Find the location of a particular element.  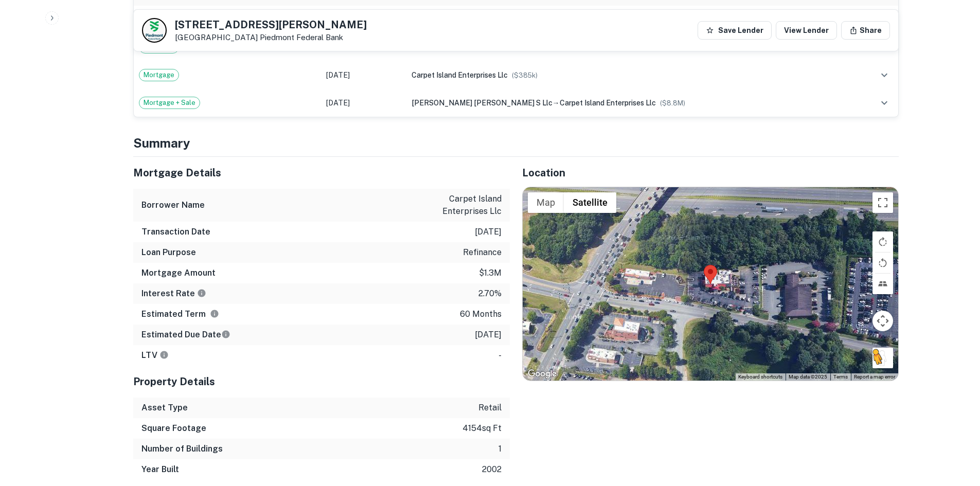

a: Report a map error is located at coordinates (875, 376).